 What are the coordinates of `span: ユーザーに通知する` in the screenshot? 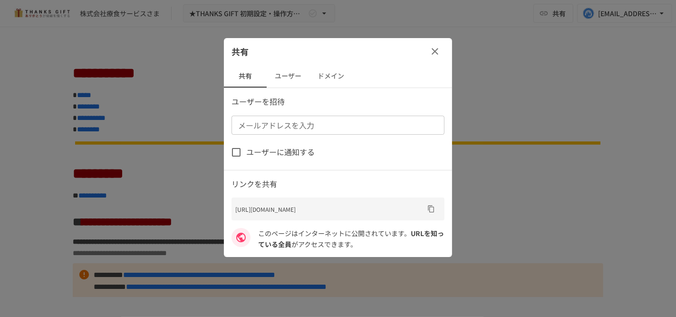 It's located at (281, 152).